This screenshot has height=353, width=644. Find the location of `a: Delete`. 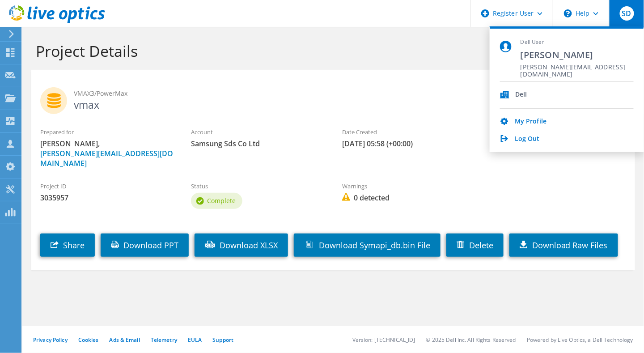

a: Delete is located at coordinates (476, 245).